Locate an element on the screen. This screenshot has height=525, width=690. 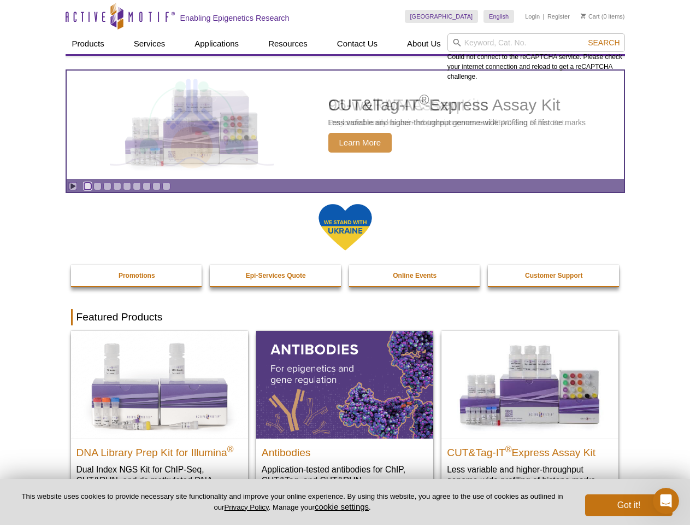
h2: Antibodies is located at coordinates (345, 450).